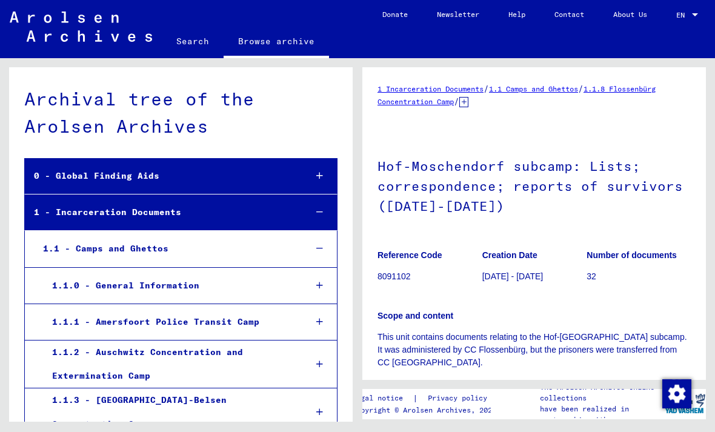  Describe the element at coordinates (638, 276) in the screenshot. I see `p: 32` at that location.